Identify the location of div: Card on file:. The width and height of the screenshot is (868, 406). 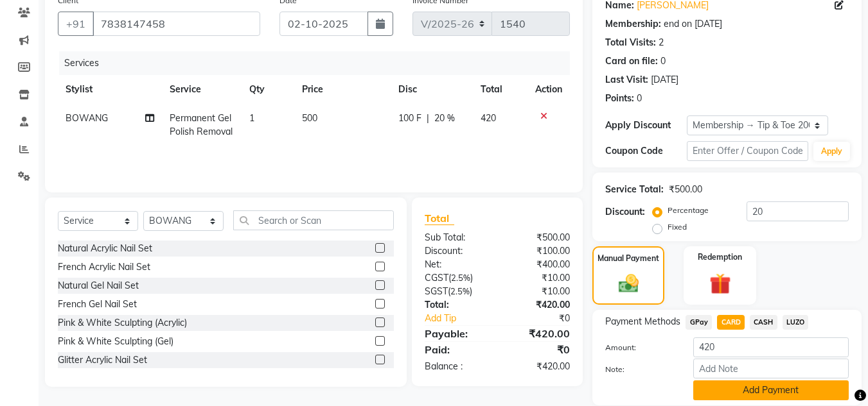
(632, 61).